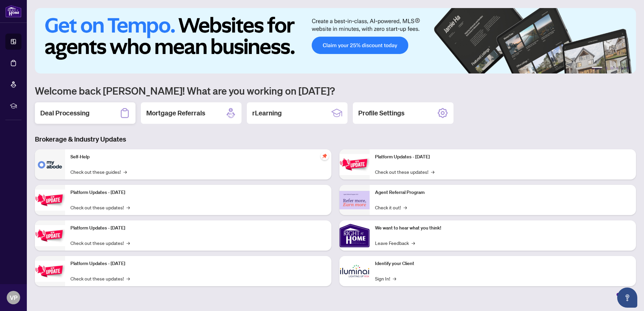  I want to click on button: 1, so click(597, 68).